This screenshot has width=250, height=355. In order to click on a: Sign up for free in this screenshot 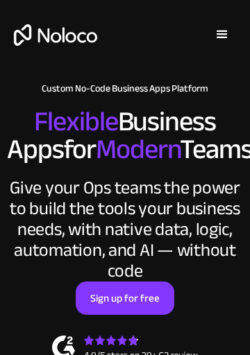, I will do `click(125, 298)`.